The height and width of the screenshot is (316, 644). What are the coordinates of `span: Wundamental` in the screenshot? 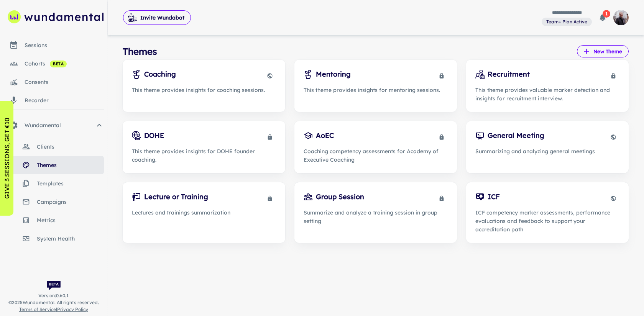 It's located at (59, 125).